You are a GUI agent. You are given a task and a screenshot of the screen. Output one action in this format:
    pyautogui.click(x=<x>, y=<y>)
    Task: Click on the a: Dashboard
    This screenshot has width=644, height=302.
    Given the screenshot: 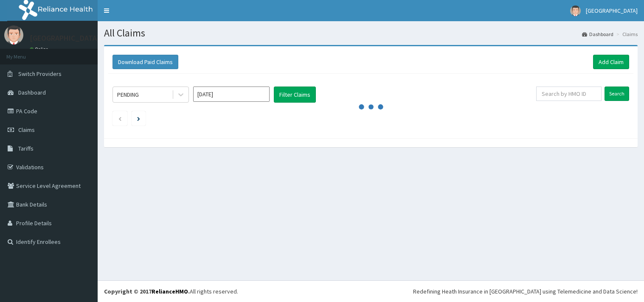 What is the action you would take?
    pyautogui.click(x=598, y=34)
    